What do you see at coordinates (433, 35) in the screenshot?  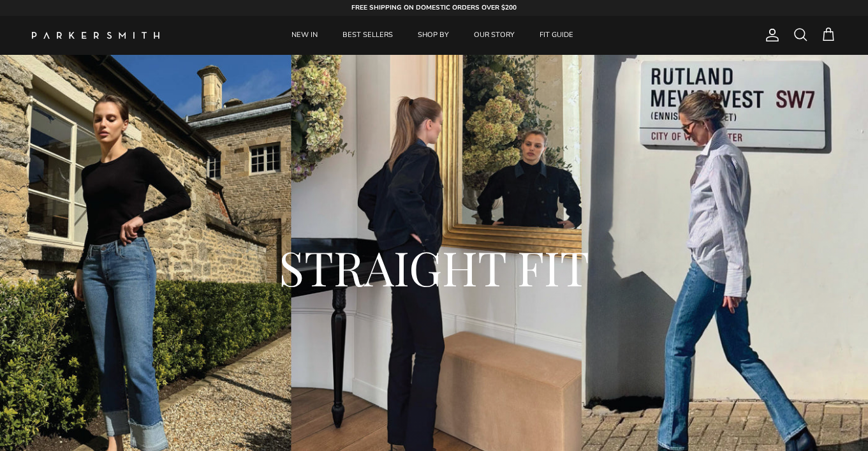 I see `div: Primary` at bounding box center [433, 35].